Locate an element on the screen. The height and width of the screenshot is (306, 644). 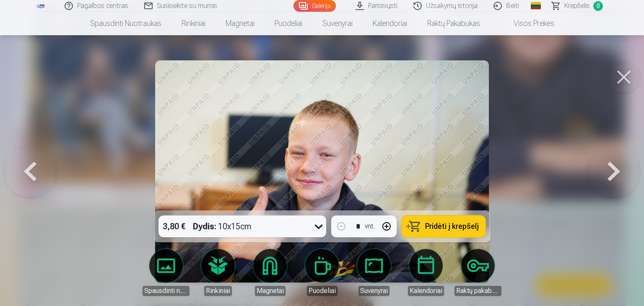
div: Suvenyrai is located at coordinates (374, 291).